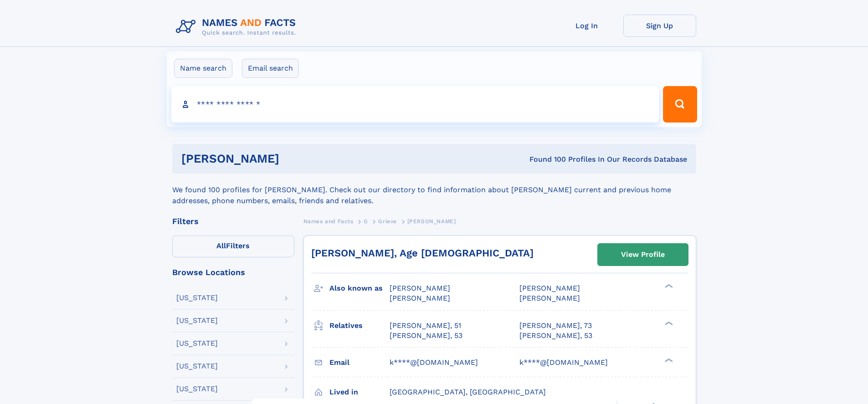 The width and height of the screenshot is (868, 404). What do you see at coordinates (271, 69) in the screenshot?
I see `label: Email search` at bounding box center [271, 69].